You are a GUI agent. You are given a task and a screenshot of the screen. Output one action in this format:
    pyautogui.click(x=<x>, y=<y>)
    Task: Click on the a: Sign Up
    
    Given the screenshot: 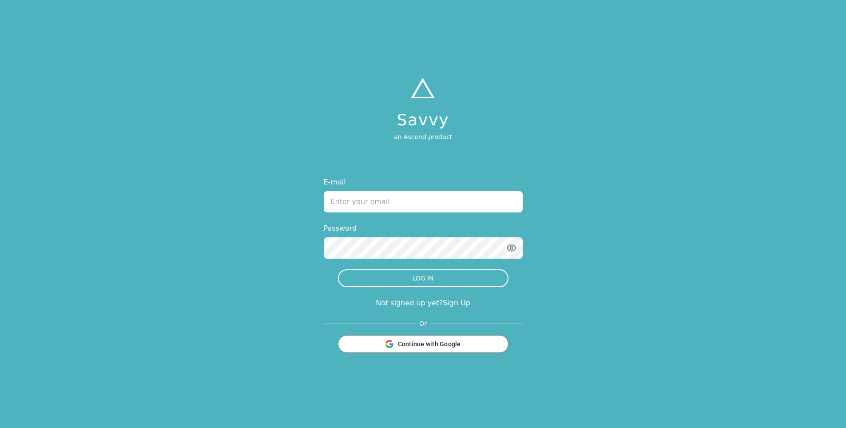 What is the action you would take?
    pyautogui.click(x=456, y=302)
    